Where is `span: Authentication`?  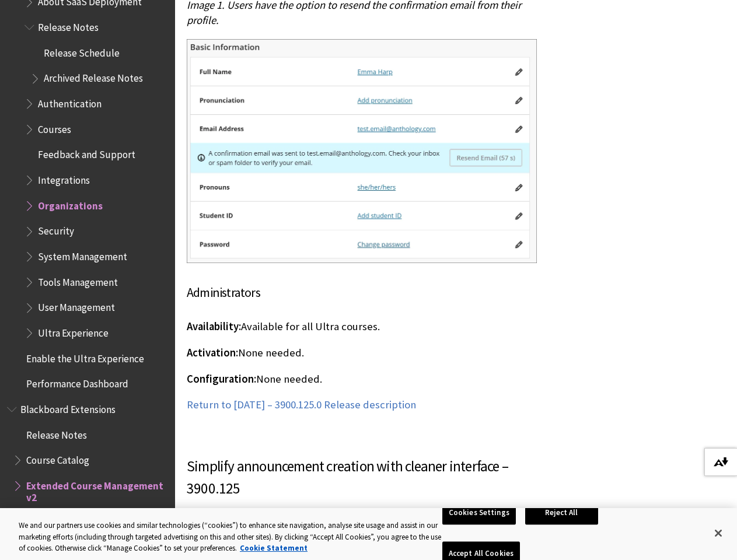 span: Authentication is located at coordinates (69, 102).